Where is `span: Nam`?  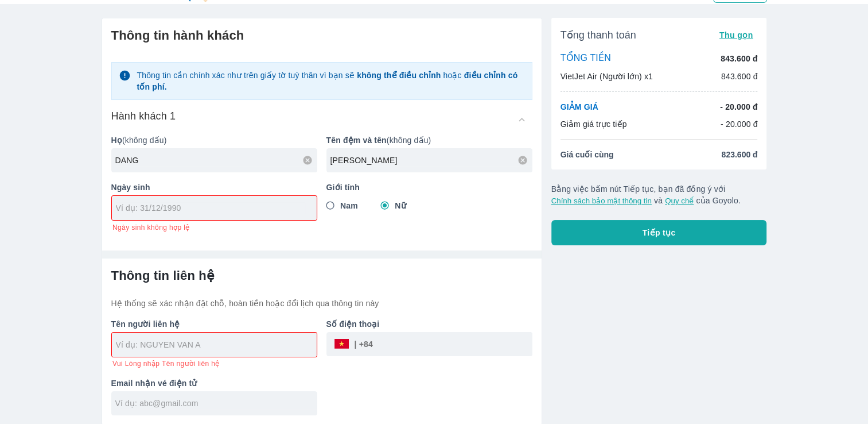
span: Nam is located at coordinates (349, 206).